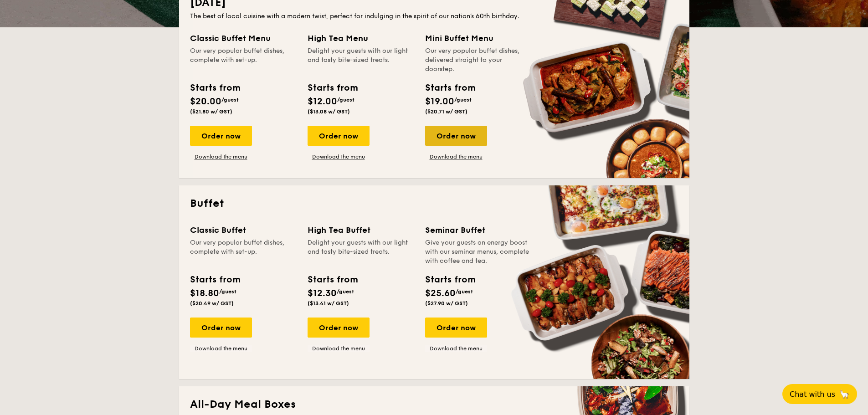 The width and height of the screenshot is (868, 415). What do you see at coordinates (361, 38) in the screenshot?
I see `div: High Tea Menu` at bounding box center [361, 38].